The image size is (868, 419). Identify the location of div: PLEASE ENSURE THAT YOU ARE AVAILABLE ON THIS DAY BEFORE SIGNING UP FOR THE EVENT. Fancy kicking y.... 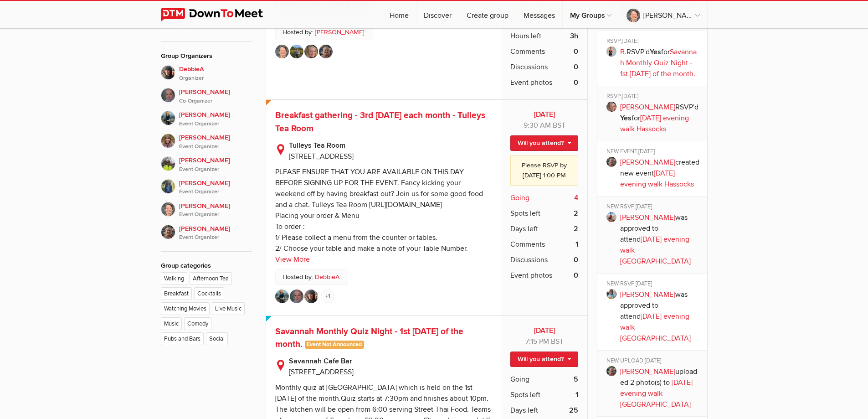
(379, 210).